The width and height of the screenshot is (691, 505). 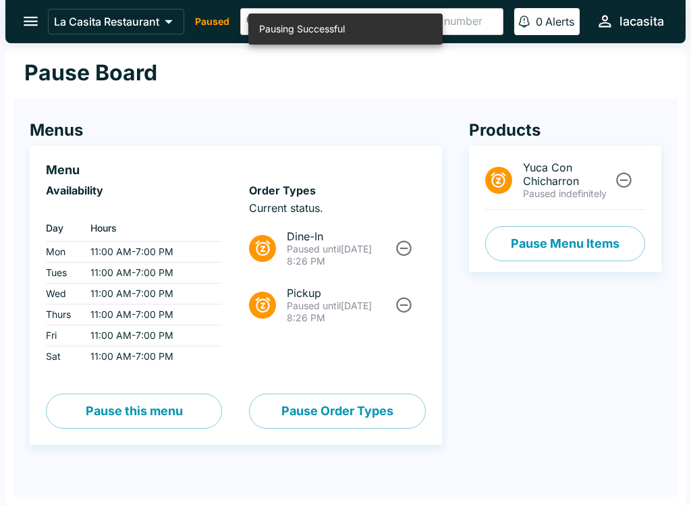 What do you see at coordinates (565, 130) in the screenshot?
I see `h4: Products` at bounding box center [565, 130].